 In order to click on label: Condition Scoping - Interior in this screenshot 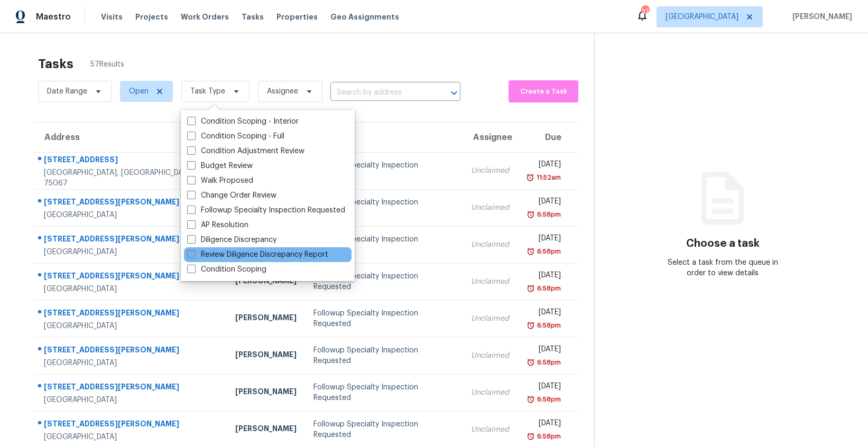, I will do `click(243, 121)`.